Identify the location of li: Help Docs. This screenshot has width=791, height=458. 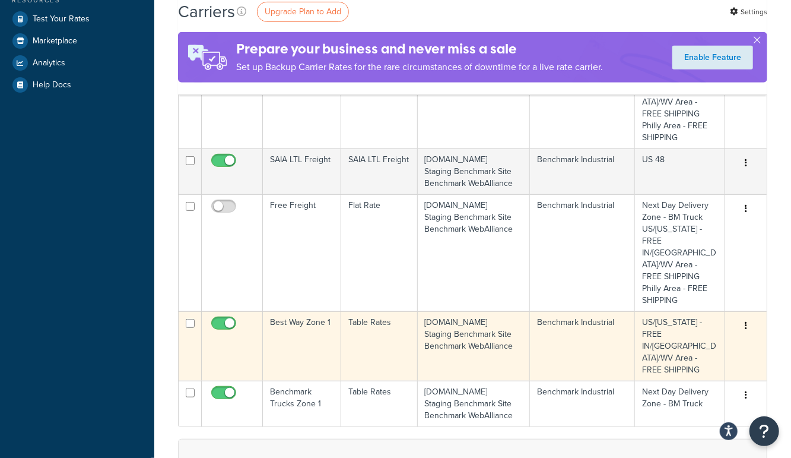
(77, 85).